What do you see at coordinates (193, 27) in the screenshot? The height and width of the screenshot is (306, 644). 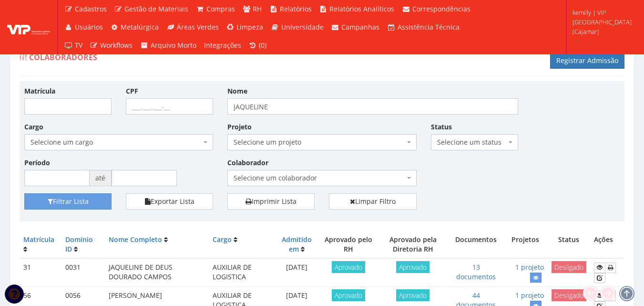 I see `a: Áreas Verdes` at bounding box center [193, 27].